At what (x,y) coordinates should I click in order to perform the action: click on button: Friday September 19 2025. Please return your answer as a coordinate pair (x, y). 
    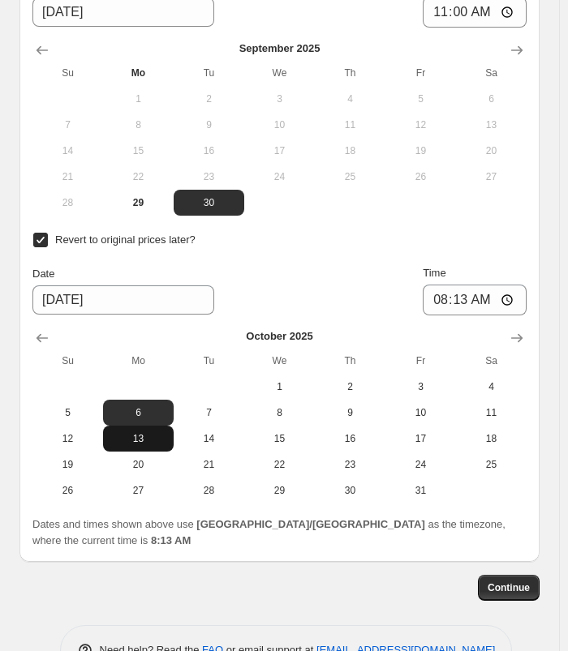
    Looking at the image, I should click on (420, 151).